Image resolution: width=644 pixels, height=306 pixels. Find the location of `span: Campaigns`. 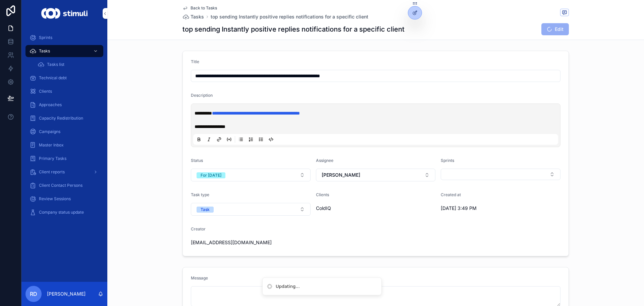

span: Campaigns is located at coordinates (50, 132).